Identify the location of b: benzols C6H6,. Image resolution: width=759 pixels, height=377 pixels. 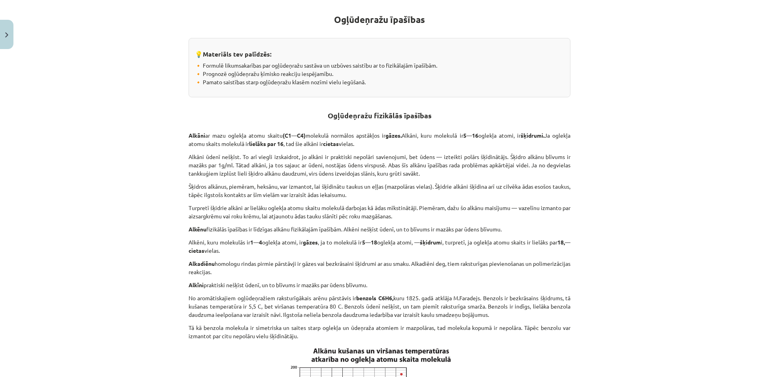
(375, 298).